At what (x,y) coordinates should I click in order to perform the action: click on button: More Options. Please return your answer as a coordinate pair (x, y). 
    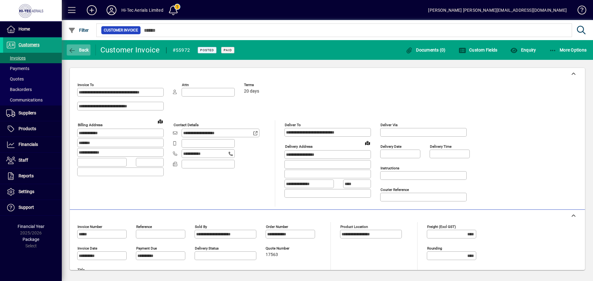
    Looking at the image, I should click on (568, 50).